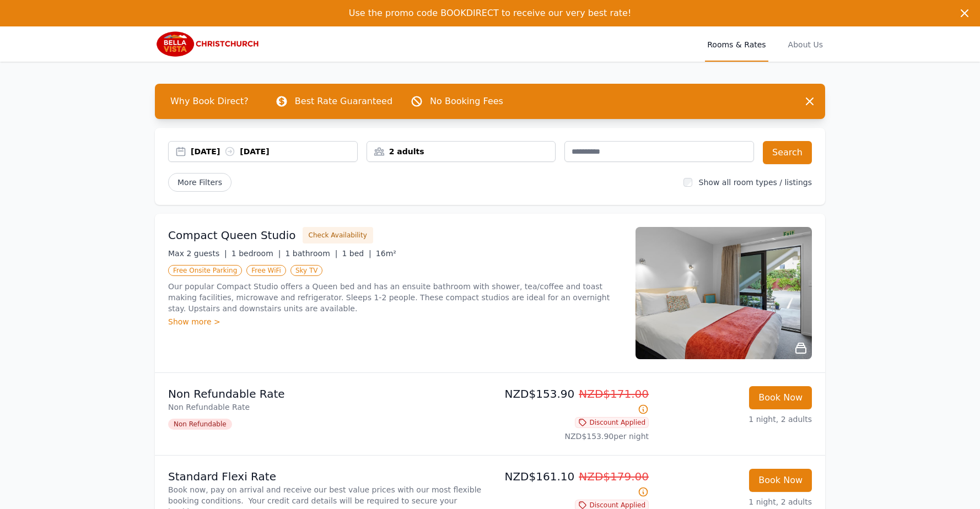 The height and width of the screenshot is (509, 980). What do you see at coordinates (344, 102) in the screenshot?
I see `p: Best Rate Guaranteed` at bounding box center [344, 102].